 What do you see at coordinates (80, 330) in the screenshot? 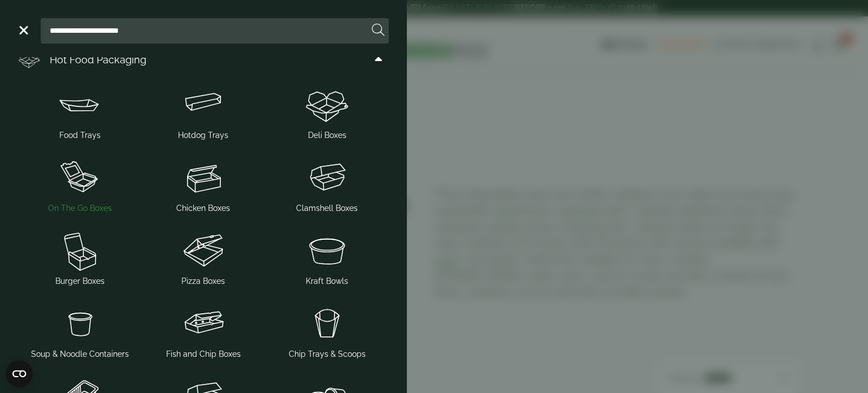
I see `a: Soup & Noodle Containers` at bounding box center [80, 330].